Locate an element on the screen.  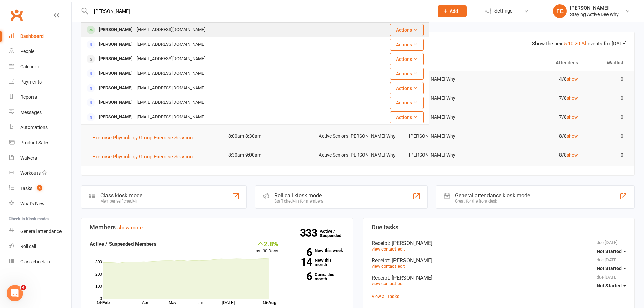
td: 8:00am-8:30am is located at coordinates (267, 136).